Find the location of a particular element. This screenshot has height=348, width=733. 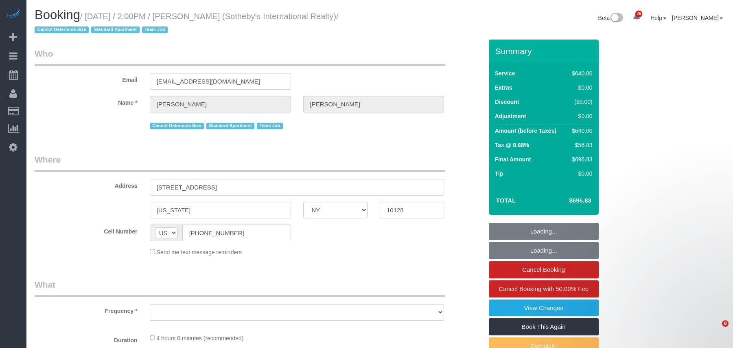

a: Book This Again is located at coordinates (544, 326).